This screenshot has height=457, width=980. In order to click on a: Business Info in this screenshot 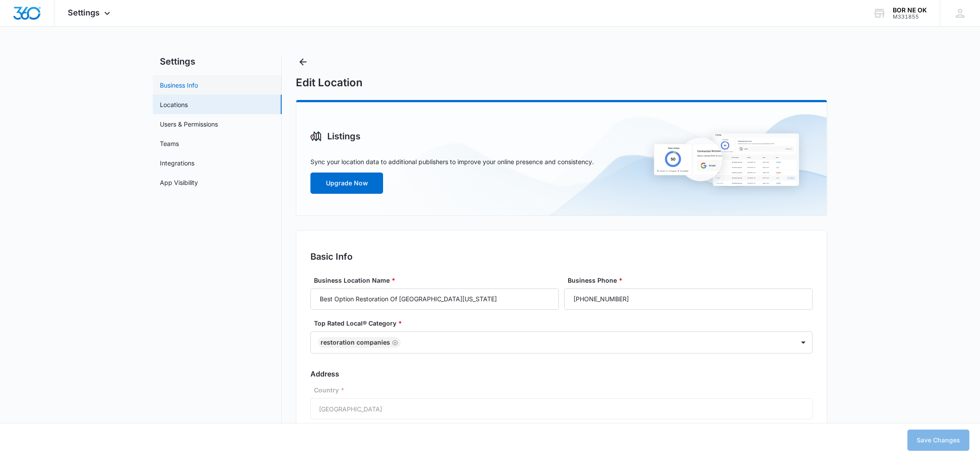, I will do `click(179, 85)`.